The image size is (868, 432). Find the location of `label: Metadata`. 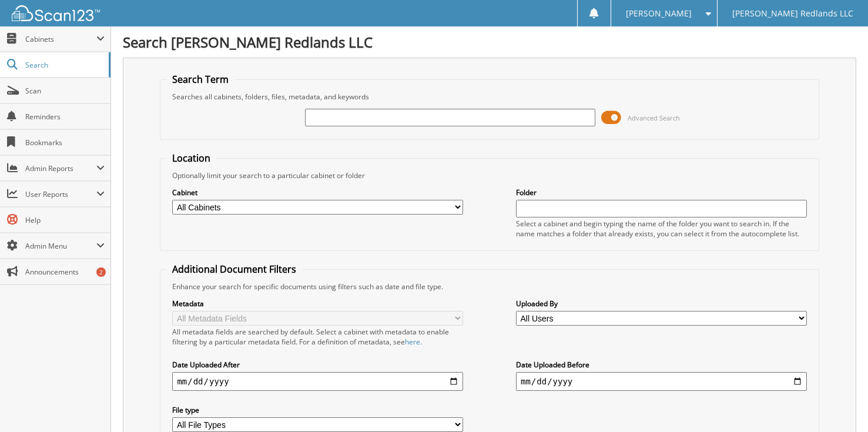

label: Metadata is located at coordinates (318, 303).